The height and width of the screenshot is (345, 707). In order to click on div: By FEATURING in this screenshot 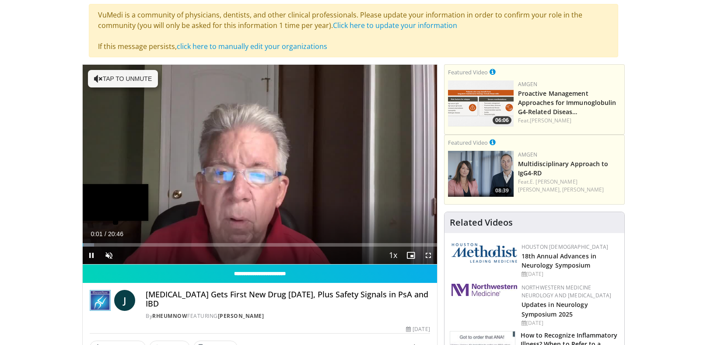, I will do `click(288, 316)`.